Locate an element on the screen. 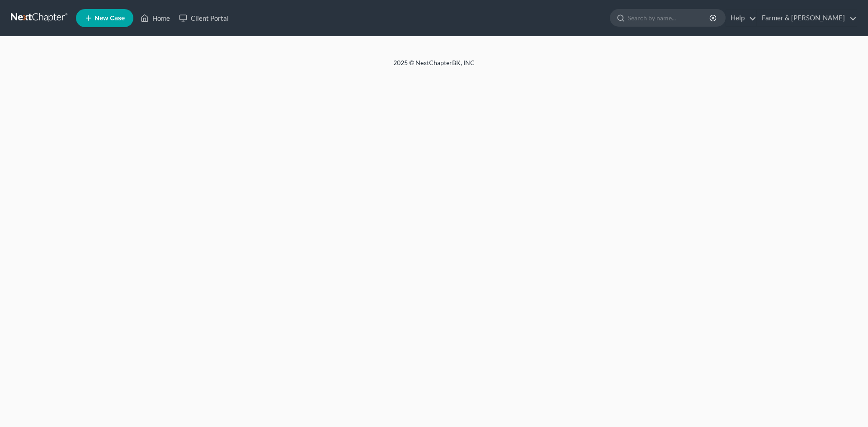 This screenshot has width=868, height=427. a: Help is located at coordinates (741, 18).